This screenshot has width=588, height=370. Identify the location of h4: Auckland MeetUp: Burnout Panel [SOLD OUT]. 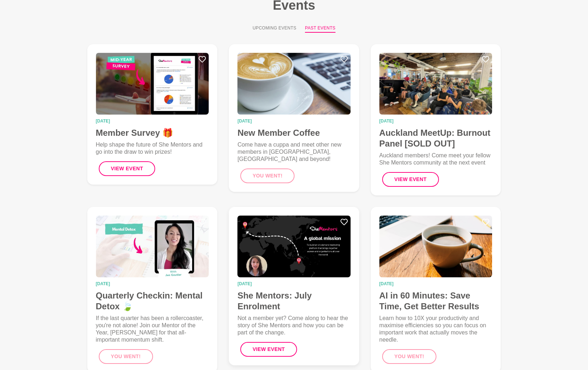
(436, 139).